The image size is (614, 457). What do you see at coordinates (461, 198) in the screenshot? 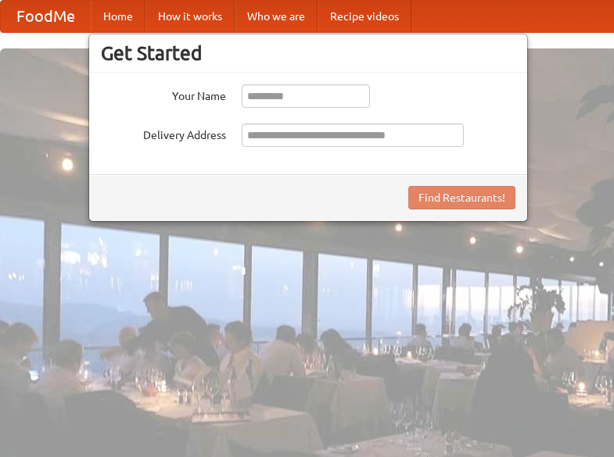
I see `button: Find Restaurants!` at bounding box center [461, 198].